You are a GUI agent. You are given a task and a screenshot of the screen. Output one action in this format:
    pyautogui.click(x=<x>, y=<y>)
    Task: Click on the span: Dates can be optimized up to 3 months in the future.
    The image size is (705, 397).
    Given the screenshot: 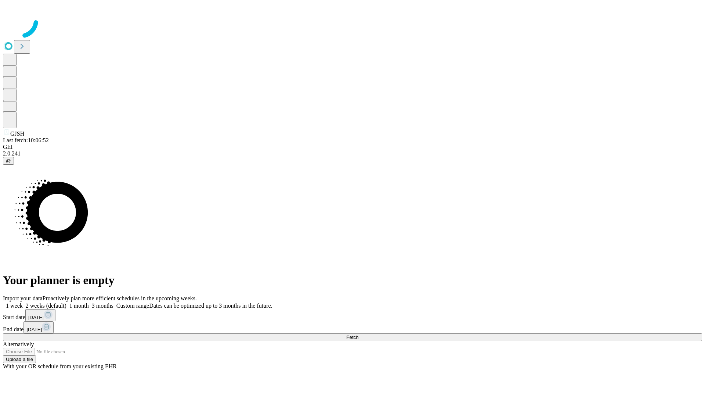 What is the action you would take?
    pyautogui.click(x=210, y=305)
    